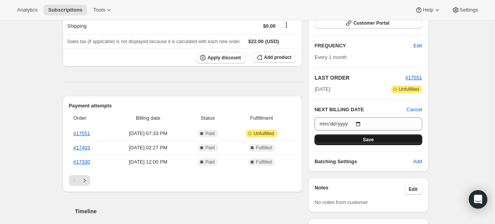  Describe the element at coordinates (65, 10) in the screenshot. I see `button: Subscriptions` at that location.